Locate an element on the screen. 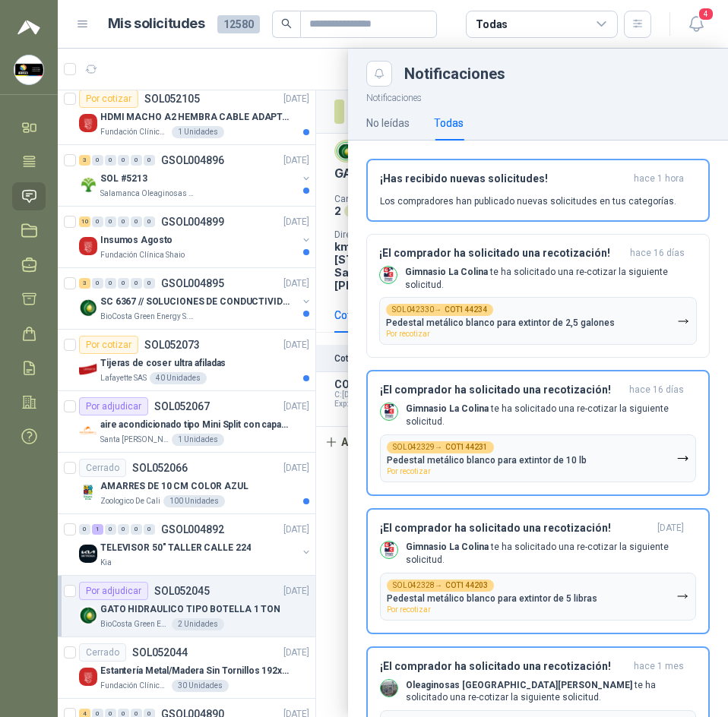  button: SOL042329→COT144231Pedestal metálico blanco para extintor de 10 lbPor recotizar is located at coordinates (538, 458).